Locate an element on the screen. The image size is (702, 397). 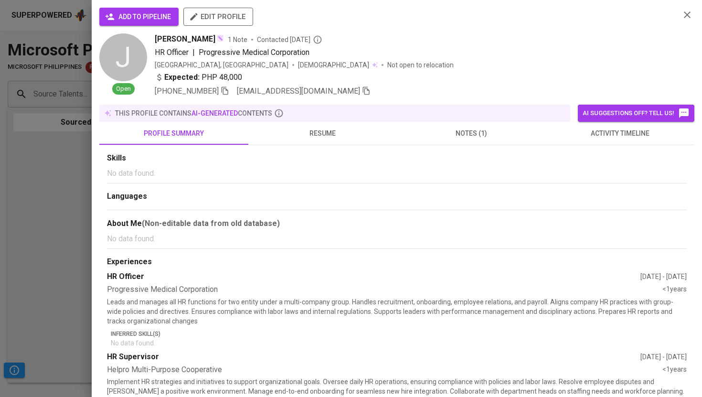
b: Expected: is located at coordinates (182, 77).